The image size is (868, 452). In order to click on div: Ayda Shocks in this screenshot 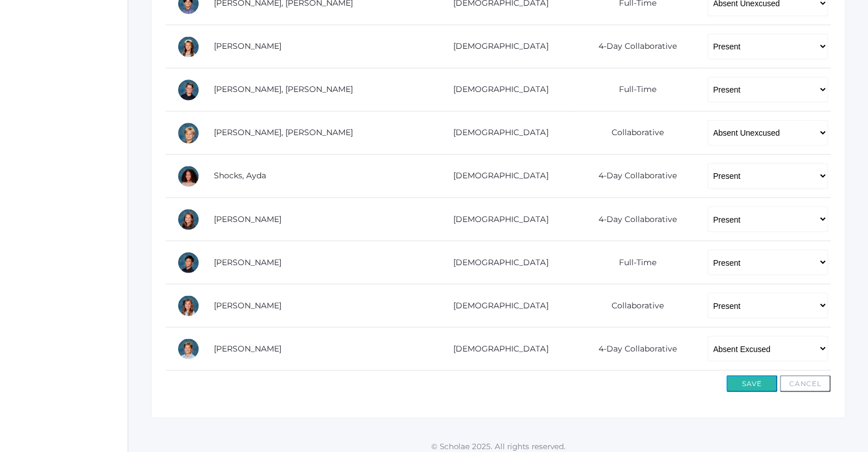, I will do `click(188, 176)`.